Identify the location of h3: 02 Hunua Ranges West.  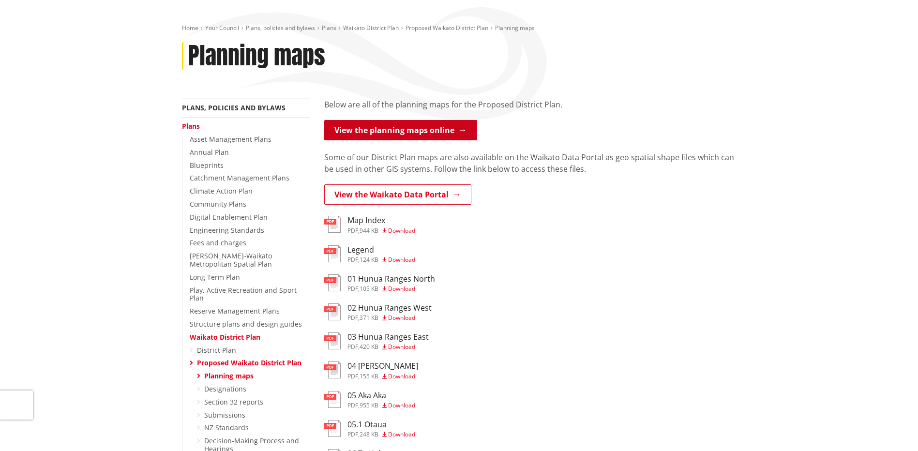
(389, 308).